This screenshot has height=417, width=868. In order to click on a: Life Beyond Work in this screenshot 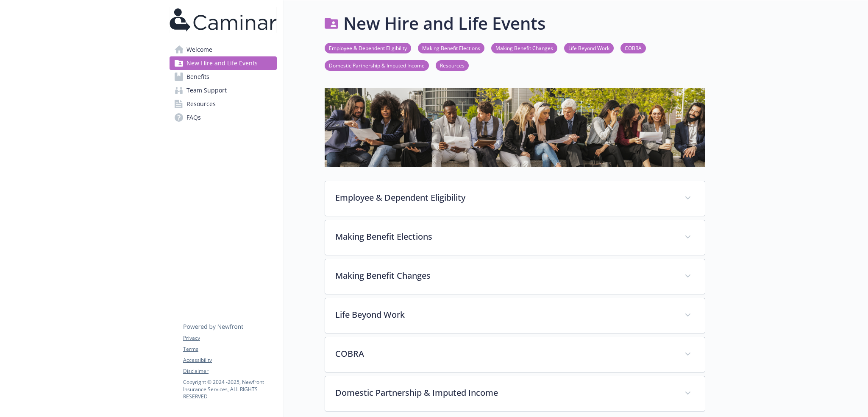, I will do `click(589, 47)`.